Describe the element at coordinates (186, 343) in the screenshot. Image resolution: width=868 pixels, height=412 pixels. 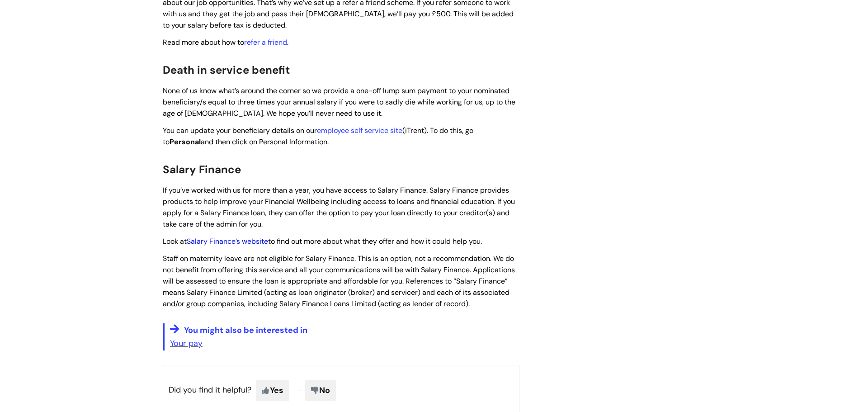
I see `a: Your pay` at that location.